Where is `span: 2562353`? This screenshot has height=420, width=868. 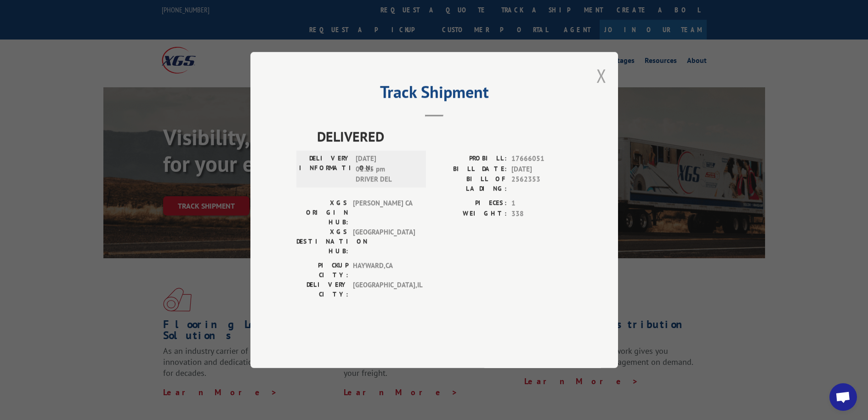
span: 2562353 is located at coordinates (541, 184).